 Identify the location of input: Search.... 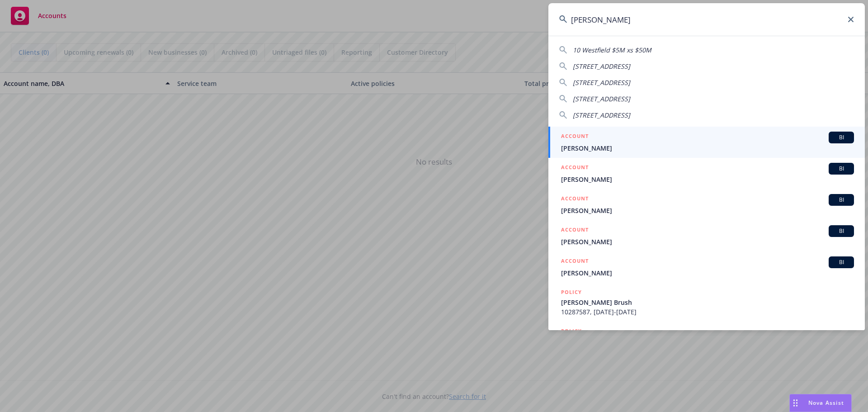
(706, 19).